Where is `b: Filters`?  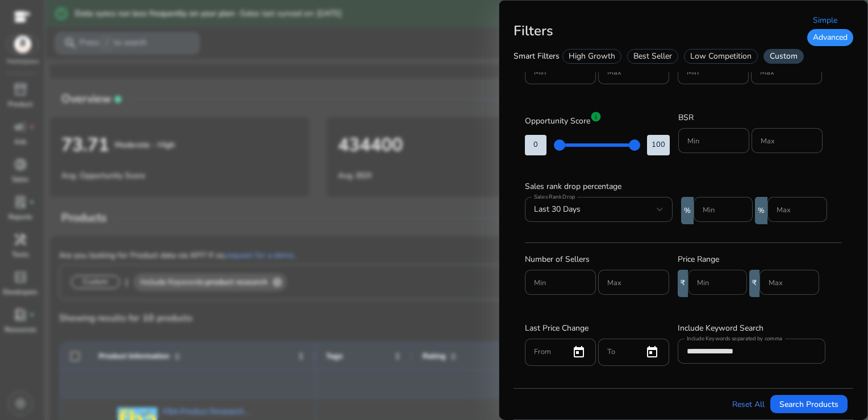
b: Filters is located at coordinates (533, 31).